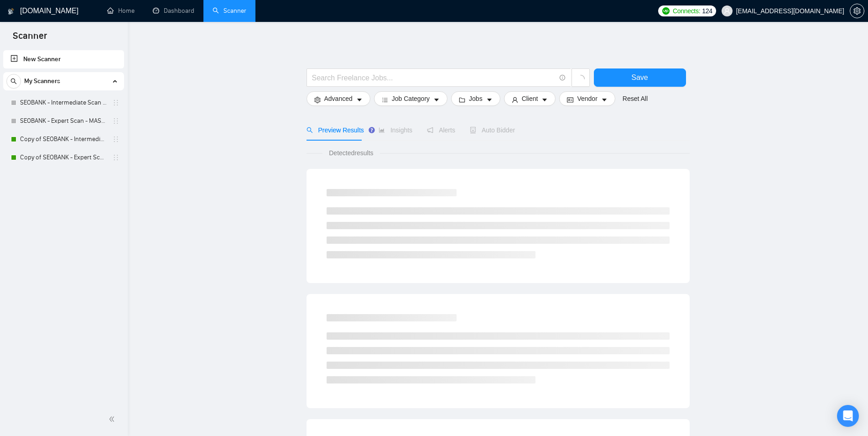  I want to click on button: setting, so click(858, 11).